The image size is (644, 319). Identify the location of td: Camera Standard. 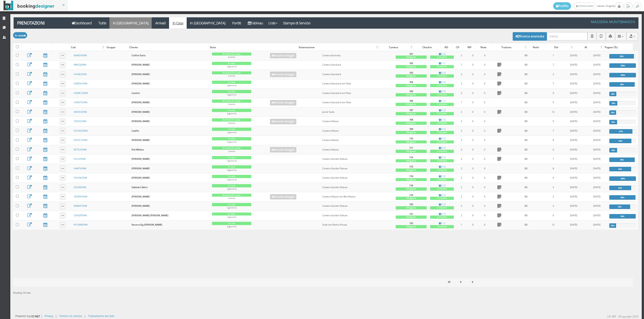
(357, 65).